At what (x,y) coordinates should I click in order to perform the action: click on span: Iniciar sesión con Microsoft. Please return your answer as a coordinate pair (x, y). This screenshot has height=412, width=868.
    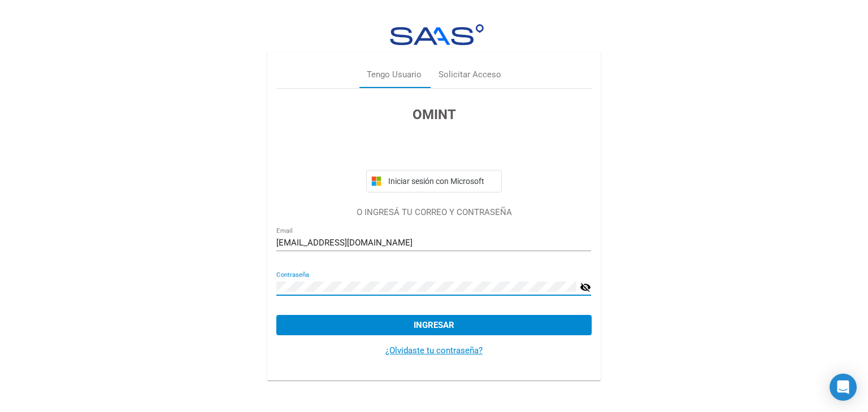
    Looking at the image, I should click on (441, 181).